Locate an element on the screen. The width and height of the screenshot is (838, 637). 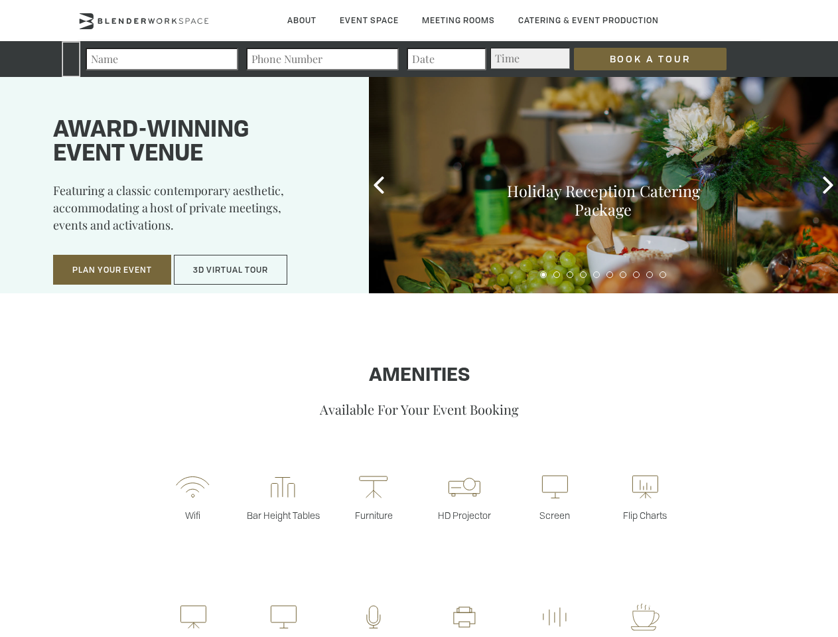
p: Featuring a classic contemporary aesthetic, accommodating a host of private meetings, events and ... is located at coordinates (194, 212).